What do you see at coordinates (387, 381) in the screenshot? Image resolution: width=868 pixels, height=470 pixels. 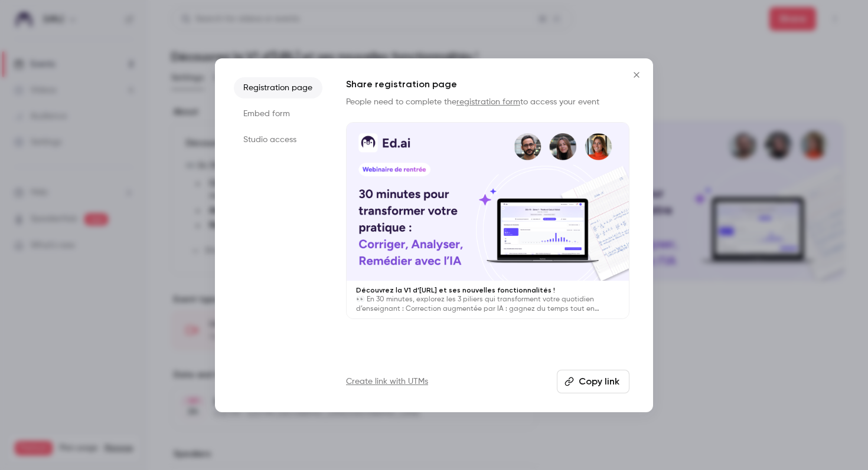 I see `a: Create link with UTMs` at bounding box center [387, 381].